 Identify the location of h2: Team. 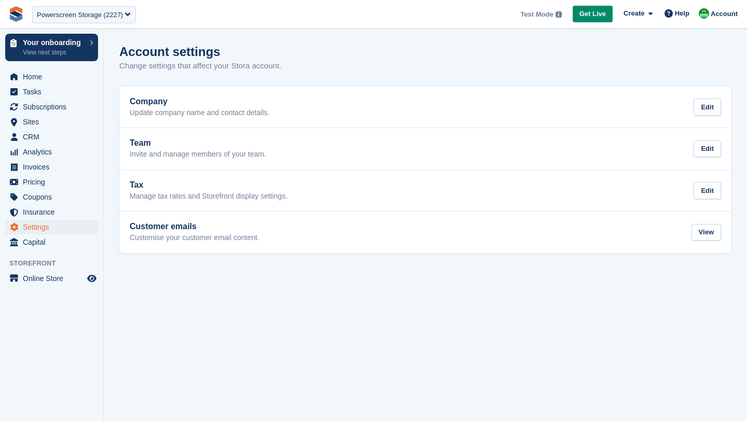
(198, 143).